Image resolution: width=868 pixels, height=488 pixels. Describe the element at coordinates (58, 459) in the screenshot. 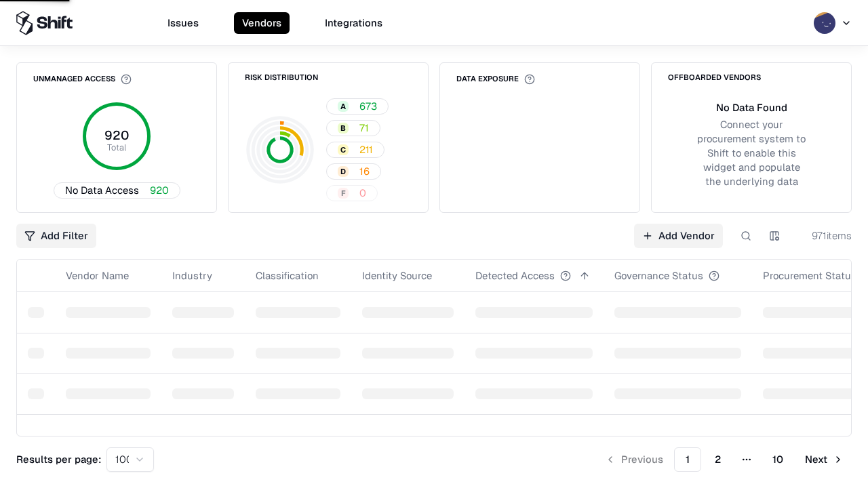

I see `p: Results per page:` at that location.